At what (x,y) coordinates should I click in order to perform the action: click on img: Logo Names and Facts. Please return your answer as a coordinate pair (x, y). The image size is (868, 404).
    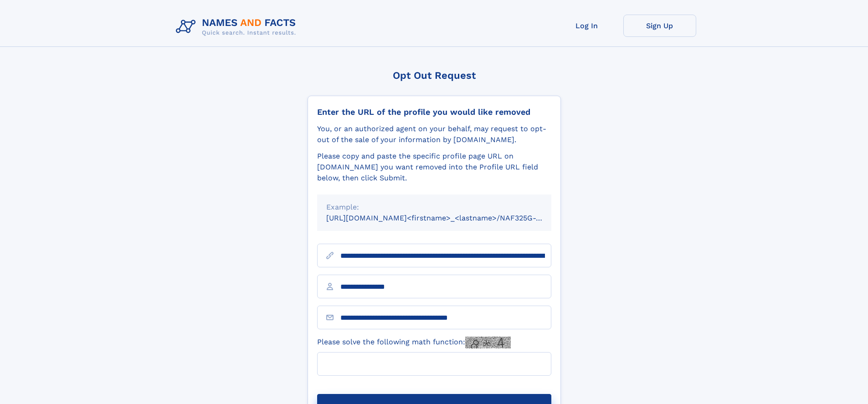
    Looking at the image, I should click on (238, 27).